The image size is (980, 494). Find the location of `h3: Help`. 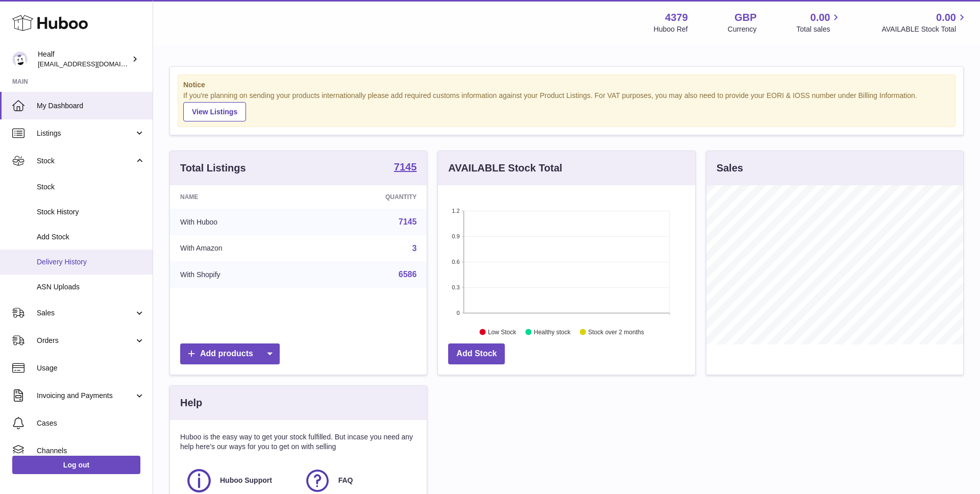

h3: Help is located at coordinates (191, 403).